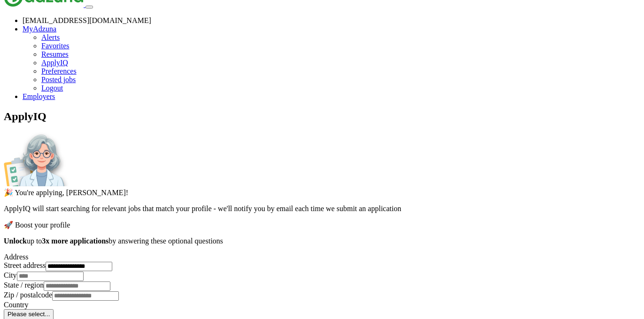 This screenshot has width=644, height=319. I want to click on button: Toggle main navigation menu, so click(89, 7).